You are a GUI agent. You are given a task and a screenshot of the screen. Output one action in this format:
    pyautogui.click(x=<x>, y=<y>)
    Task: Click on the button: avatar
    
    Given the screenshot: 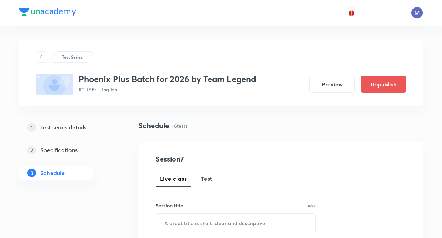 What is the action you would take?
    pyautogui.click(x=352, y=13)
    